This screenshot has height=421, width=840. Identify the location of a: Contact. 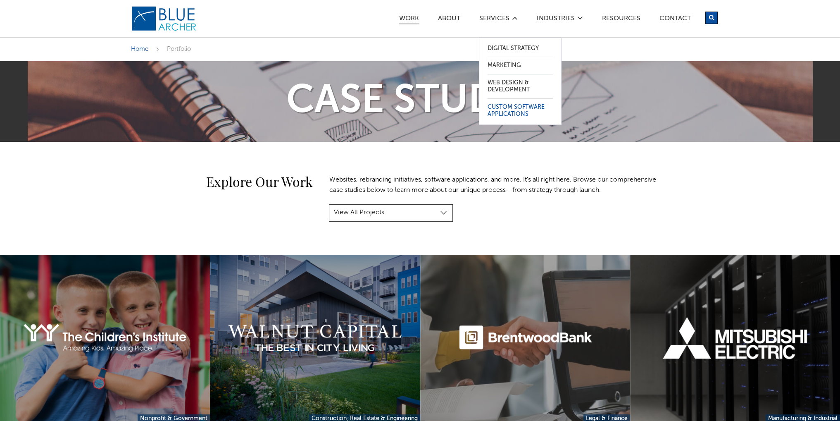
(675, 19).